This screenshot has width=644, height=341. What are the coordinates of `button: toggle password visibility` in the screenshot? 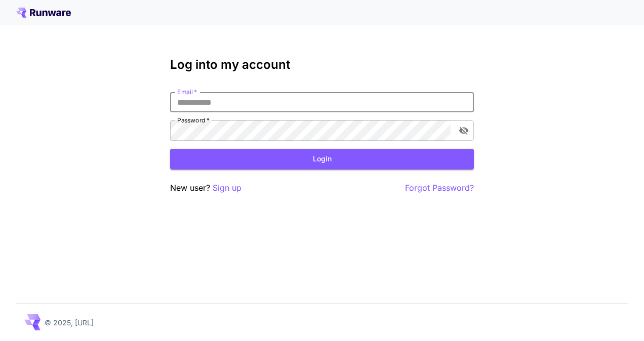 It's located at (464, 131).